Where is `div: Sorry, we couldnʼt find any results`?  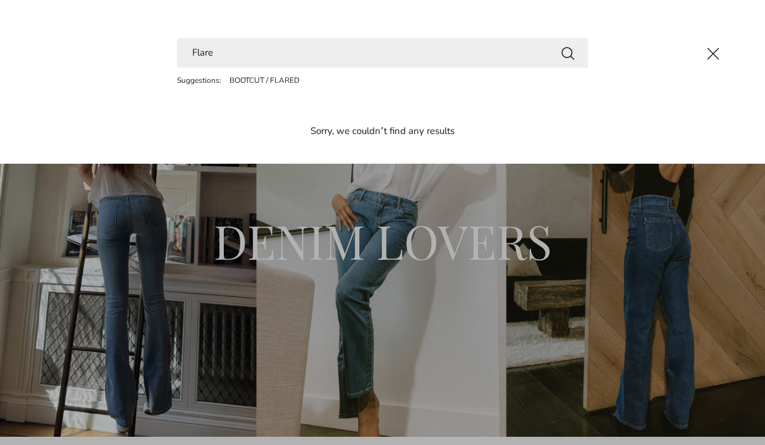 div: Sorry, we couldnʼt find any results is located at coordinates (382, 131).